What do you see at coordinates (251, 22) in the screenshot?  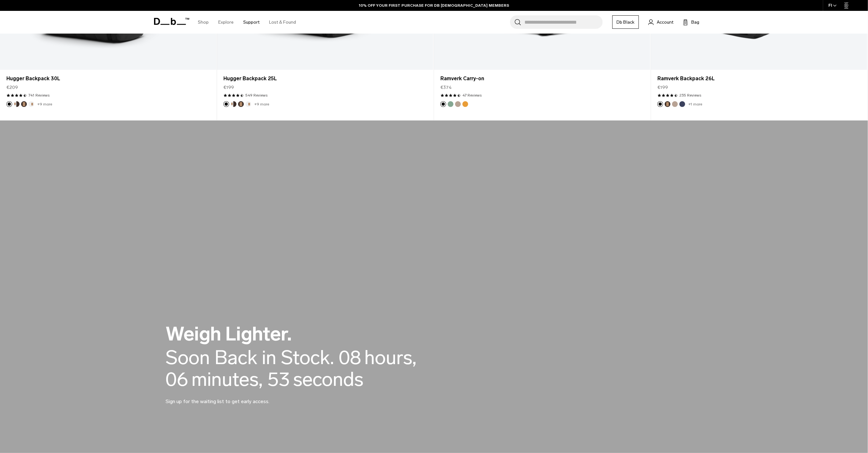 I see `a: Support` at bounding box center [251, 22].